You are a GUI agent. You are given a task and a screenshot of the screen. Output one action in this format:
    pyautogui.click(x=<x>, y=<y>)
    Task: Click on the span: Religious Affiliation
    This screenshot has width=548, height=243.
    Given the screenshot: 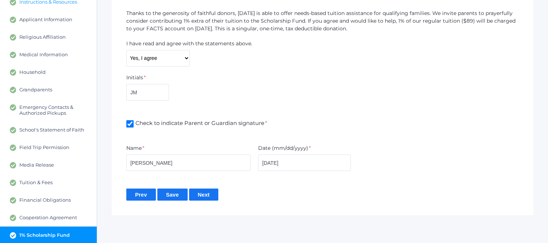 What is the action you would take?
    pyautogui.click(x=42, y=37)
    